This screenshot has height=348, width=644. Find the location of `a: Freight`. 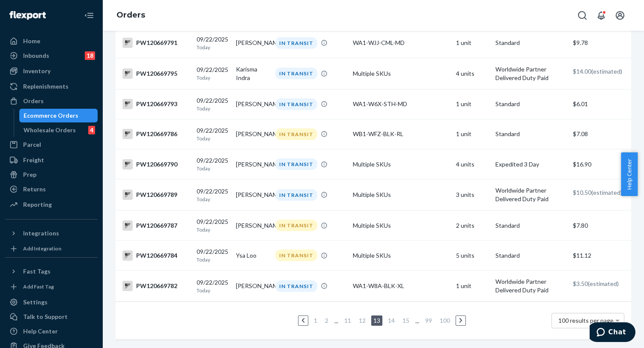

a: Freight is located at coordinates (51, 160).